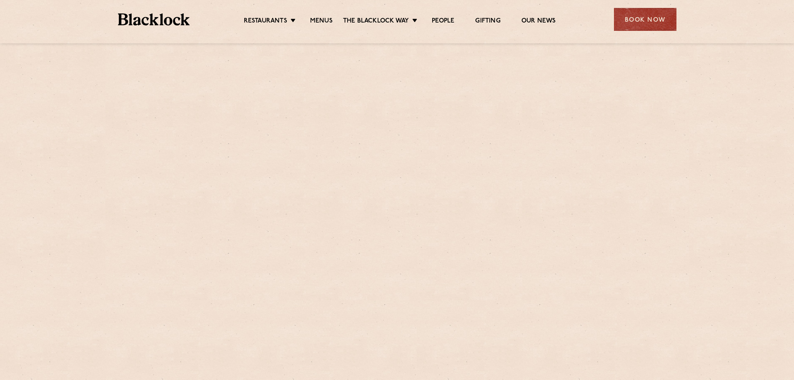  What do you see at coordinates (538, 22) in the screenshot?
I see `a: Our News` at bounding box center [538, 22].